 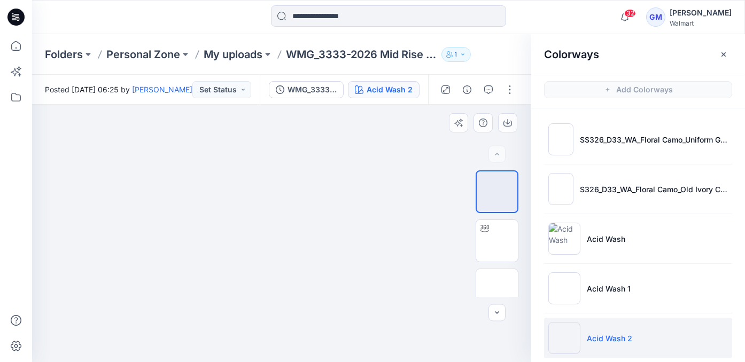 What do you see at coordinates (233, 55) in the screenshot?
I see `a: My uploads` at bounding box center [233, 55].